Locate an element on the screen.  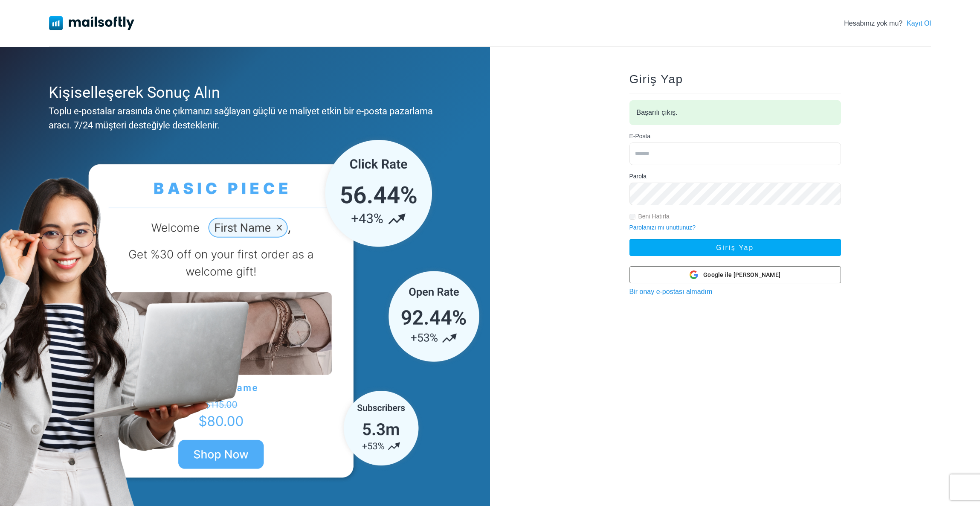
div: Başarılı çıkış. is located at coordinates (736, 113).